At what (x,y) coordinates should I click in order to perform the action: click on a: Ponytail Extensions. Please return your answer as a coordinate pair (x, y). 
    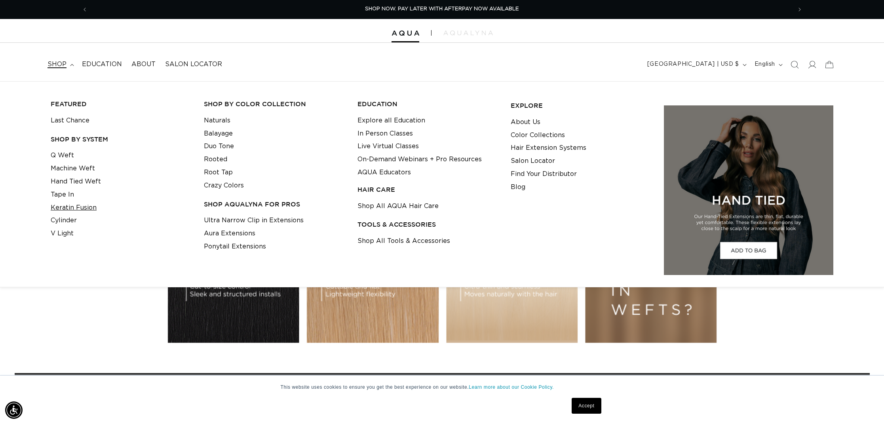
    Looking at the image, I should click on (235, 246).